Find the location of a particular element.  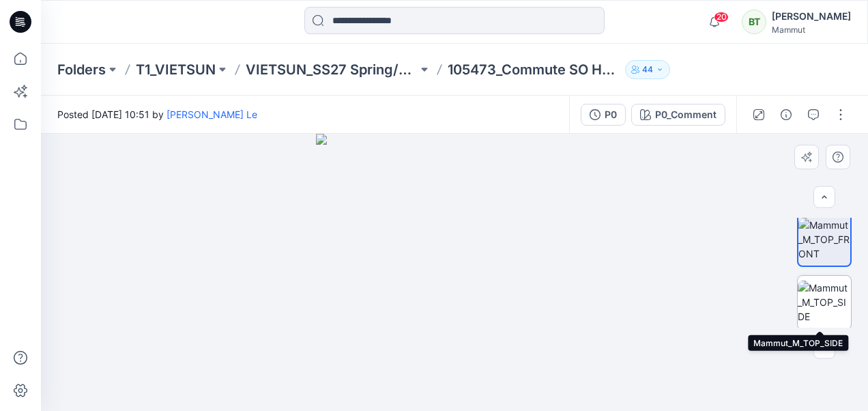

a: Folders is located at coordinates (81, 70).